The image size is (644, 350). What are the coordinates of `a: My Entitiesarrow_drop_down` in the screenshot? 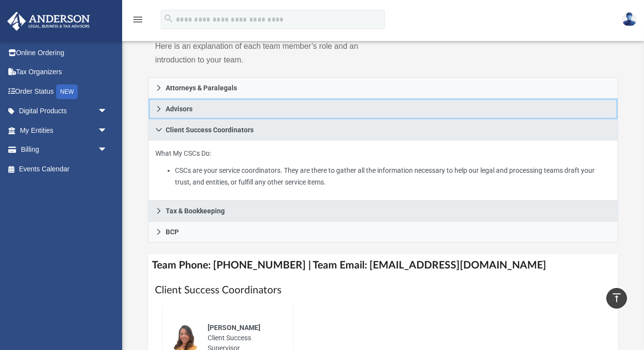 It's located at (65, 130).